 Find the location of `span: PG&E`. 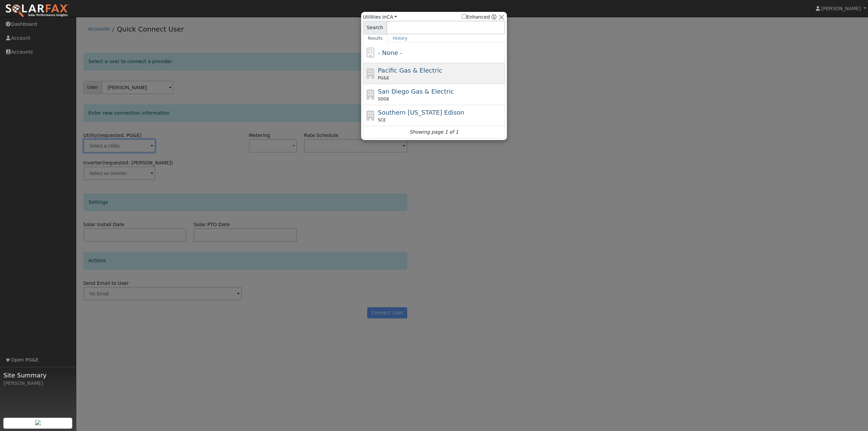

span: PG&E is located at coordinates (384, 78).